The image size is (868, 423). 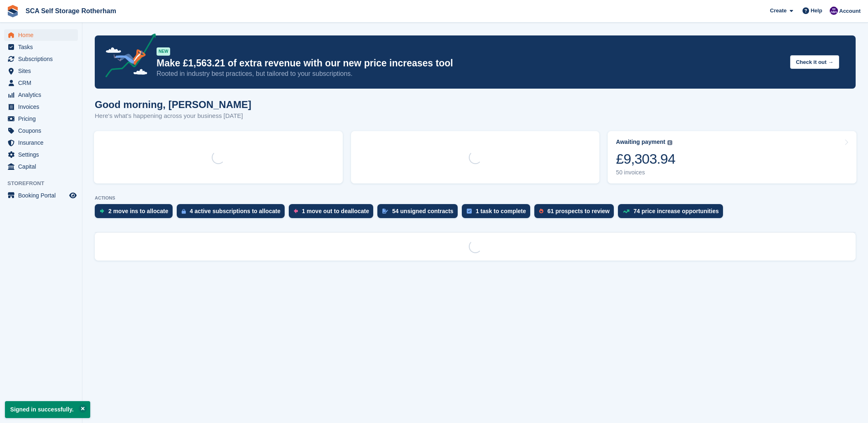 I want to click on a: 1 task to complete, so click(x=498, y=213).